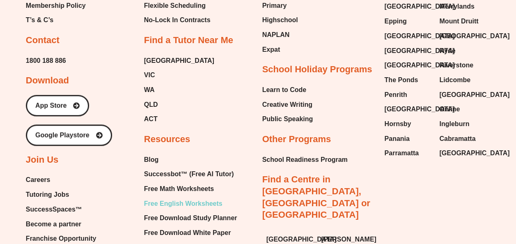 The height and width of the screenshot is (244, 516). What do you see at coordinates (151, 119) in the screenshot?
I see `span: ACT` at bounding box center [151, 119].